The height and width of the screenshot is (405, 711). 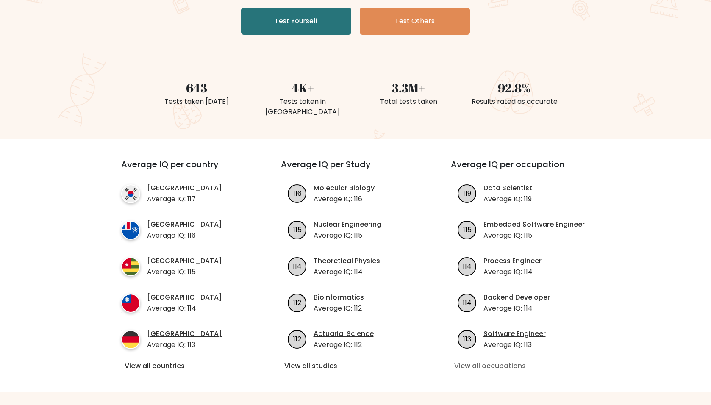 What do you see at coordinates (296, 21) in the screenshot?
I see `a: Test Yourself` at bounding box center [296, 21].